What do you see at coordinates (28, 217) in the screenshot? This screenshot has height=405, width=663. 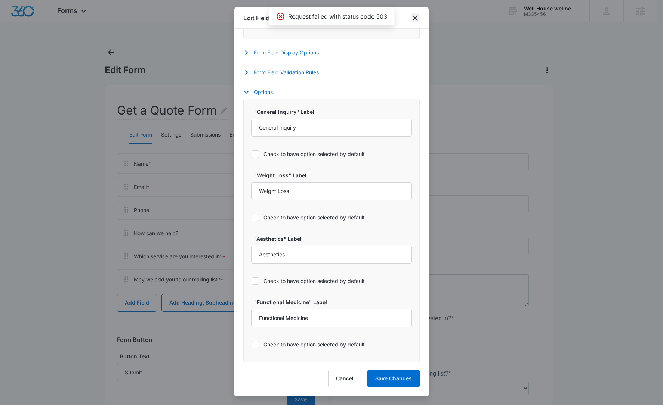 I see `label: General Inquiry` at bounding box center [28, 217].